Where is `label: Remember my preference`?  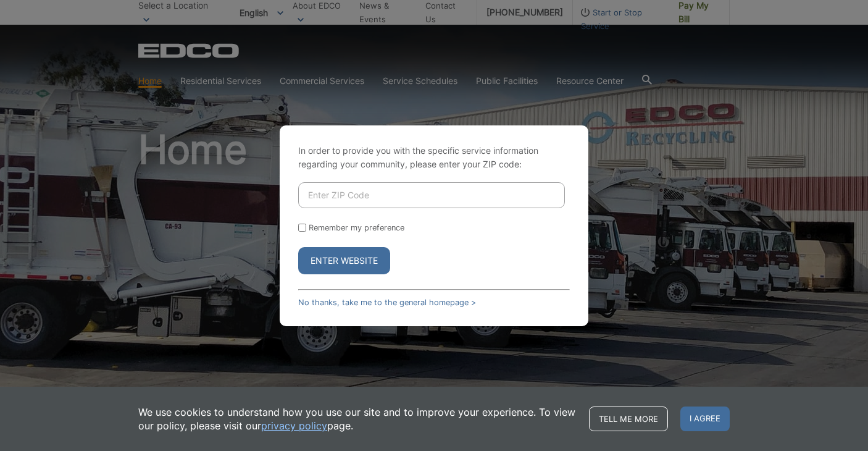
label: Remember my preference is located at coordinates (356, 227).